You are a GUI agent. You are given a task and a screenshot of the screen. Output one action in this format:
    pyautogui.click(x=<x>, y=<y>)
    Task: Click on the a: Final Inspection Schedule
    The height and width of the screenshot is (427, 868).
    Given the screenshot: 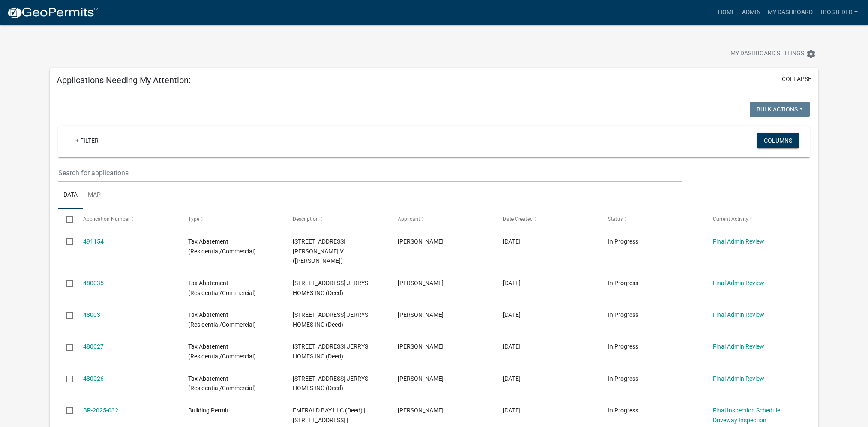 What is the action you would take?
    pyautogui.click(x=746, y=410)
    